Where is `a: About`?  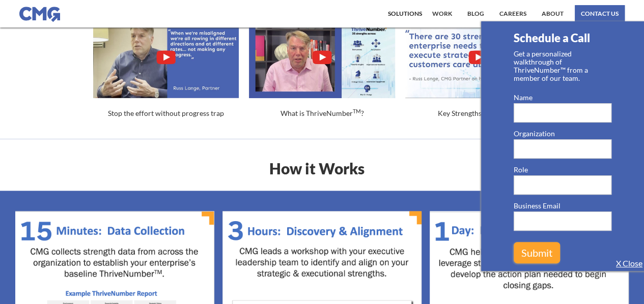 a: About is located at coordinates (552, 14).